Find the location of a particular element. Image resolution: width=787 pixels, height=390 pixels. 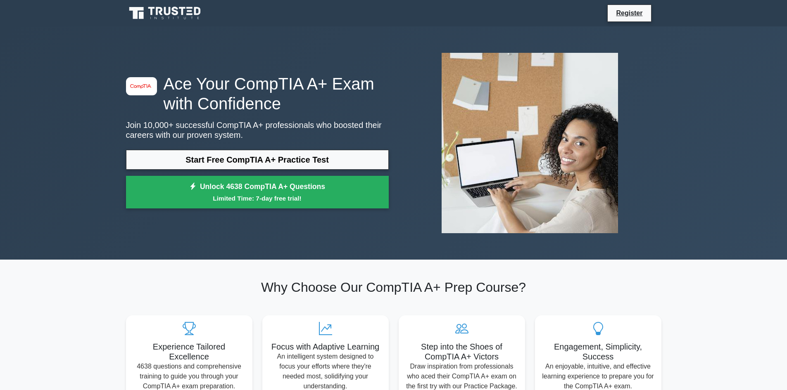

a: Start Free CompTIA A+ Practice Test is located at coordinates (257, 160).